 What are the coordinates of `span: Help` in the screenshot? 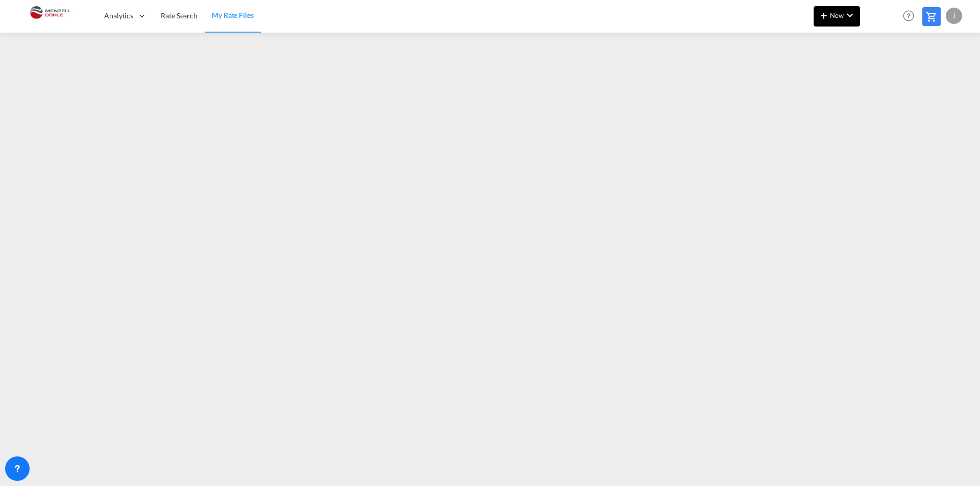 It's located at (908, 16).